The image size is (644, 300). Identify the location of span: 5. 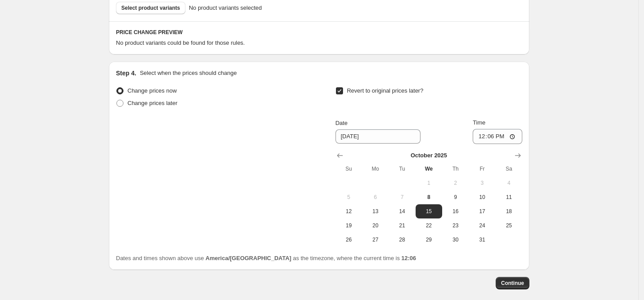
(349, 197).